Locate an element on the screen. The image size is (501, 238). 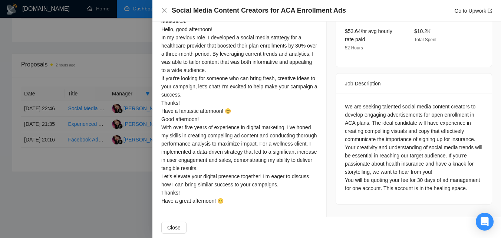
span: export is located at coordinates (490, 11).